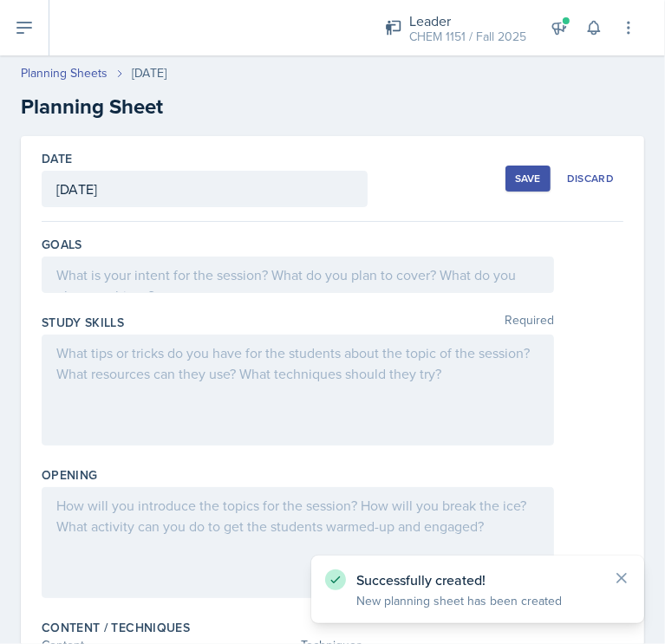 This screenshot has width=665, height=644. I want to click on div: Discard, so click(590, 178).